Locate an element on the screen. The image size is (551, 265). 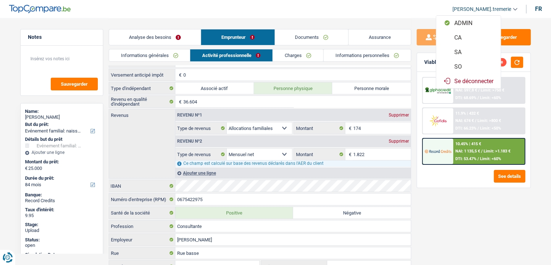
label: Employeur is located at coordinates (142, 239).